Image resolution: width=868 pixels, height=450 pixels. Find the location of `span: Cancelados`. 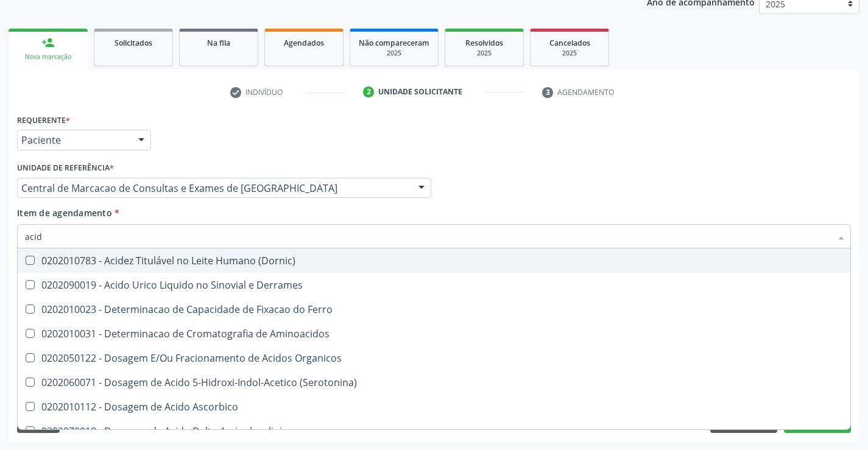

span: Cancelados is located at coordinates (570, 43).